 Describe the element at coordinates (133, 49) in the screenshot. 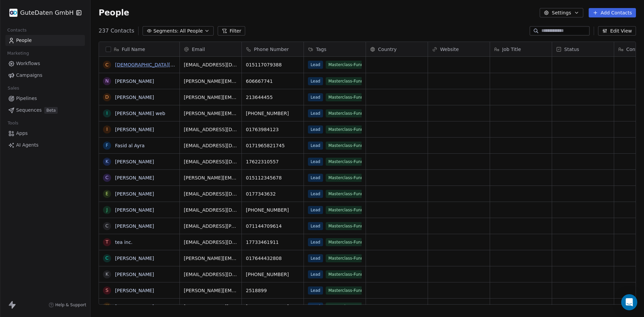

I see `span: Full Name` at that location.